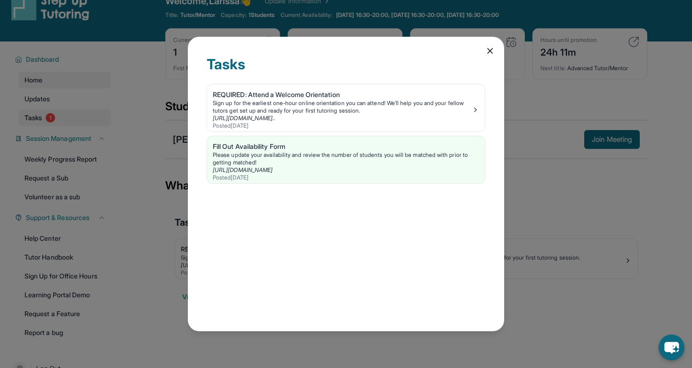  I want to click on button: chat-button, so click(671, 347).